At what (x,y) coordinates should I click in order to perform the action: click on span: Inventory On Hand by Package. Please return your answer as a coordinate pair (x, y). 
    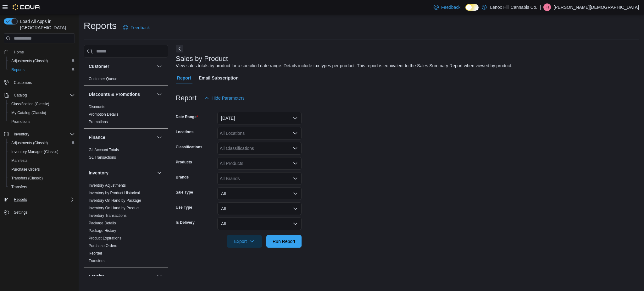
    Looking at the image, I should click on (115, 200).